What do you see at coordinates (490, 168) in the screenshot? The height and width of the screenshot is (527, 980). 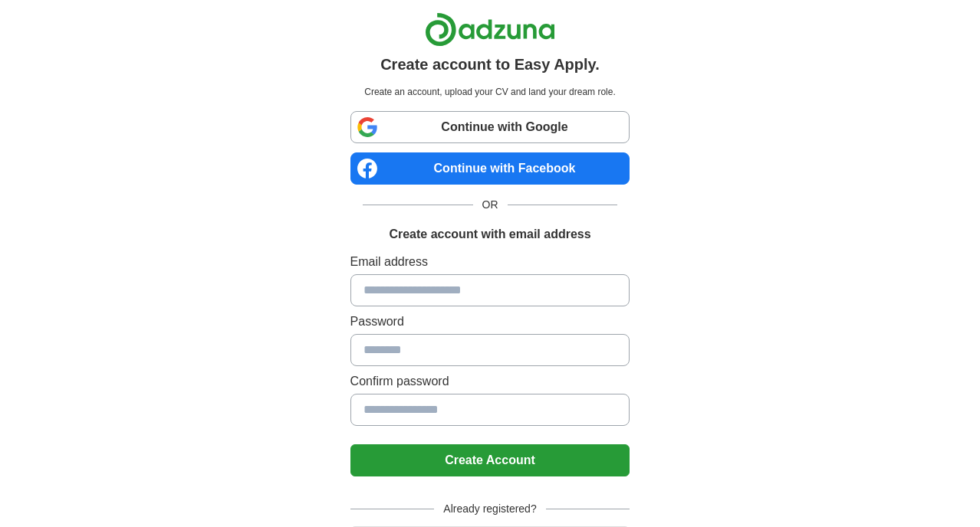 I see `a: Continue with Facebook` at bounding box center [490, 168].